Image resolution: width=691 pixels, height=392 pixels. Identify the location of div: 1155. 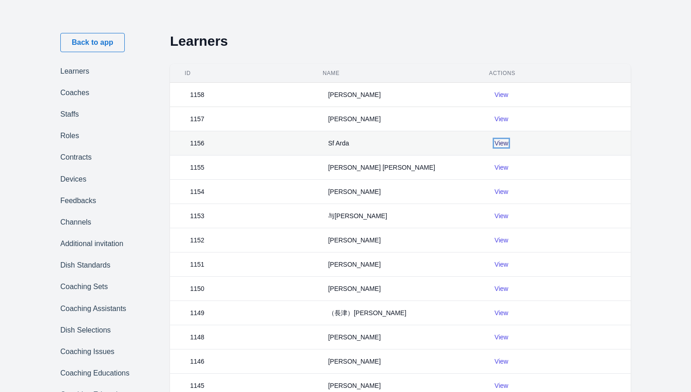
(197, 167).